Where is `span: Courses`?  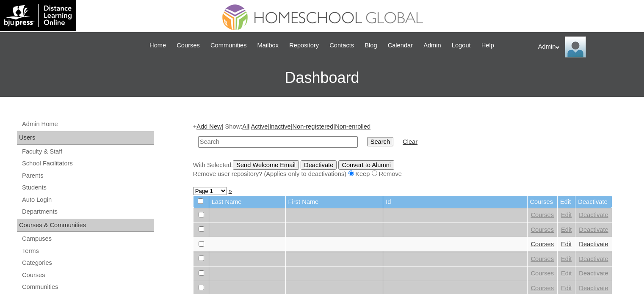 span: Courses is located at coordinates (188, 45).